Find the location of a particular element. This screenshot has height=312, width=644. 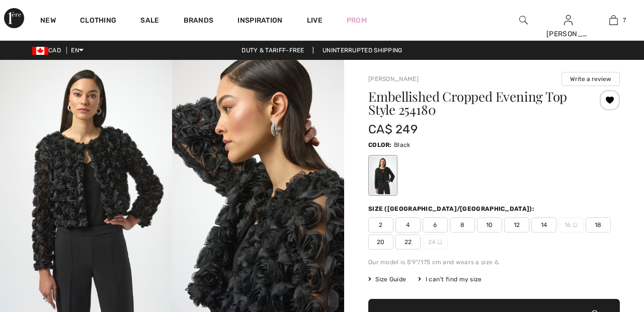

span: 22 is located at coordinates (409, 242).